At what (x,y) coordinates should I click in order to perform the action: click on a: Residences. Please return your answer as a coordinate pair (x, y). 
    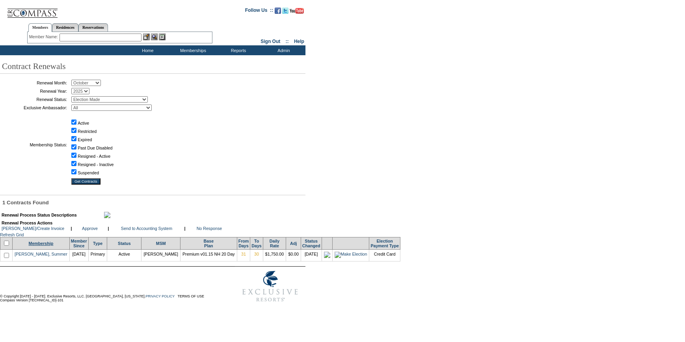
    Looking at the image, I should click on (65, 27).